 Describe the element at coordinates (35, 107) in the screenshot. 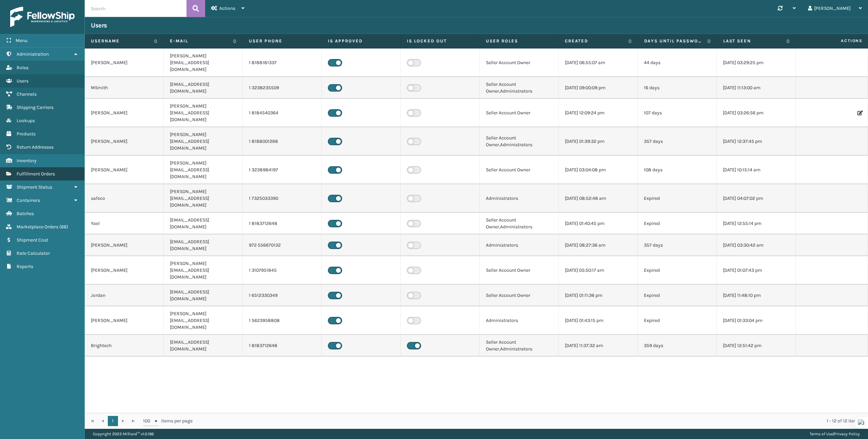

I see `span: Shipping Carriers` at that location.